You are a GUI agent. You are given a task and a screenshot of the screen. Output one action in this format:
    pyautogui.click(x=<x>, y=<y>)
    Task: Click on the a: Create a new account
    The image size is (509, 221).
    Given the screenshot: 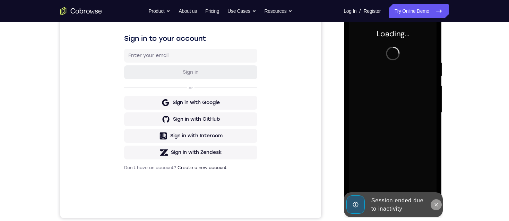 What is the action you would take?
    pyautogui.click(x=142, y=182)
    